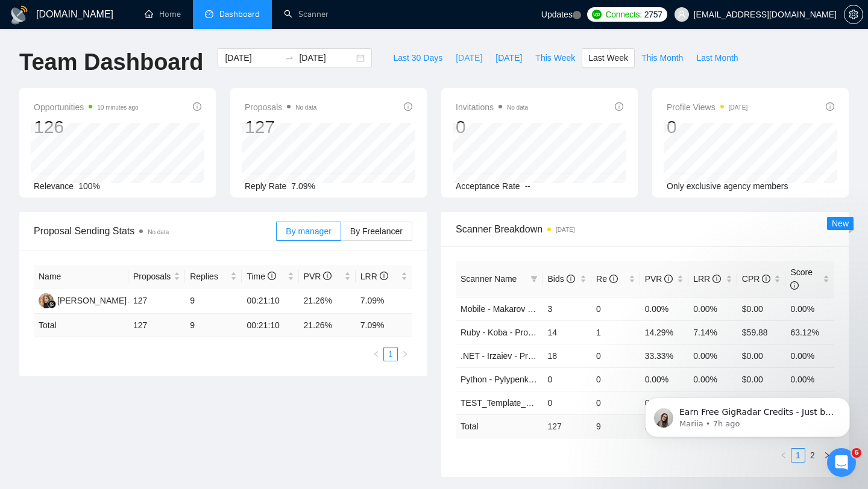  Describe the element at coordinates (566, 355) in the screenshot. I see `td: 18` at that location.